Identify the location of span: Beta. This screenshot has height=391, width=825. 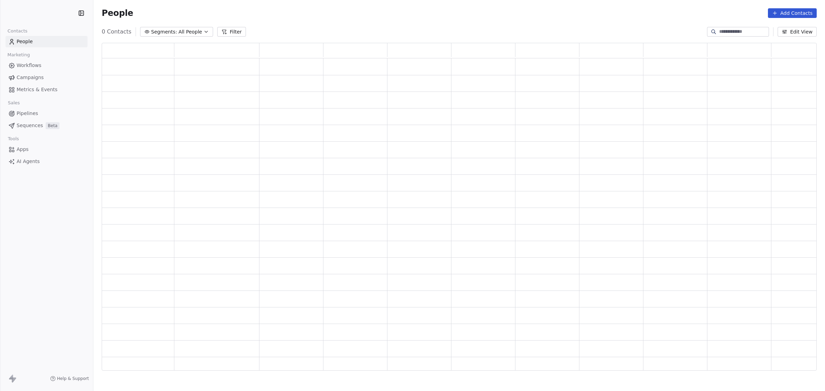
(53, 126).